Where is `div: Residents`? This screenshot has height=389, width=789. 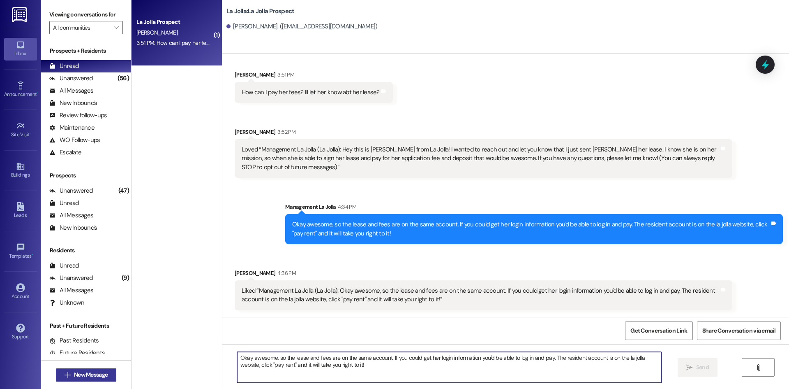
div: Residents is located at coordinates (86, 250).